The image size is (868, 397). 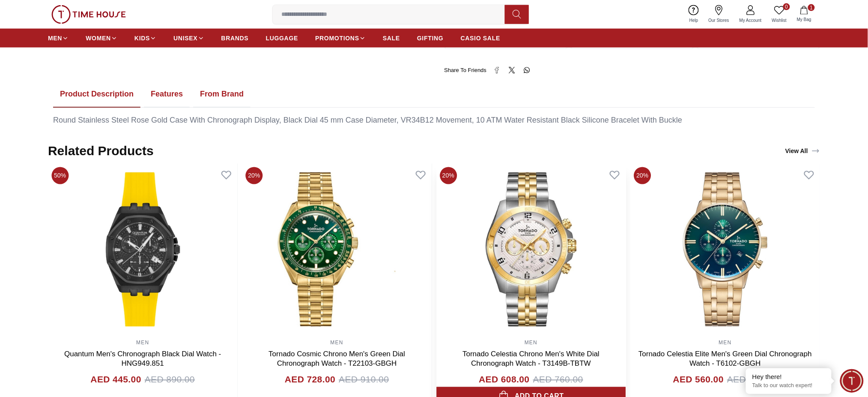 I want to click on img: Tornado Celestia Chrono Men's White Dial Chronograph Watch - T3149B-TBTW, so click(x=531, y=250).